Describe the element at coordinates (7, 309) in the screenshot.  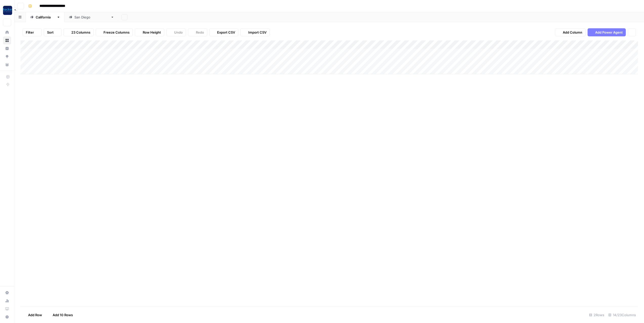
I see `a: Learning Hub` at that location.